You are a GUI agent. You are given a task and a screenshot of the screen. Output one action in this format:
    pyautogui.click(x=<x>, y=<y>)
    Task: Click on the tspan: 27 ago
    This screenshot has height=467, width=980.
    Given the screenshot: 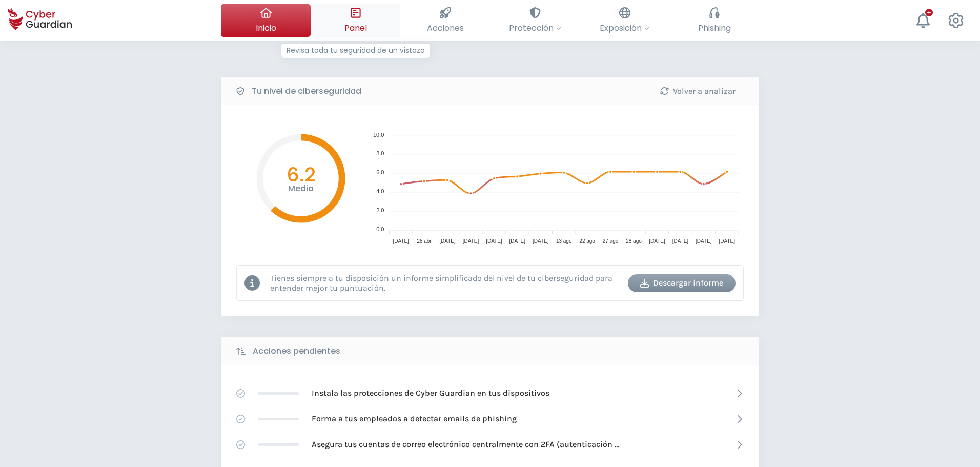 What is the action you would take?
    pyautogui.click(x=611, y=241)
    